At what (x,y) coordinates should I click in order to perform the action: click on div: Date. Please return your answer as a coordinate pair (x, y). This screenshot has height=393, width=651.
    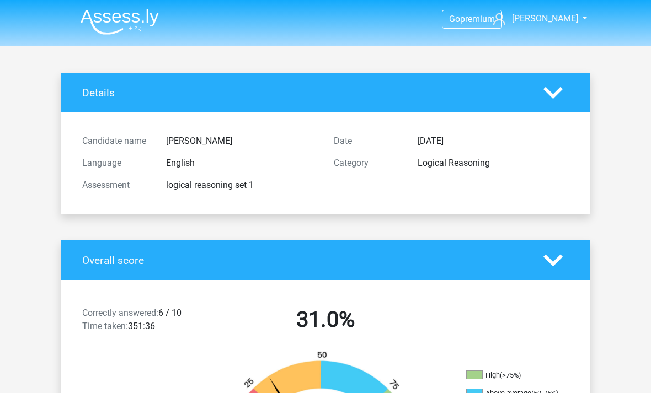
    Looking at the image, I should click on (367, 141).